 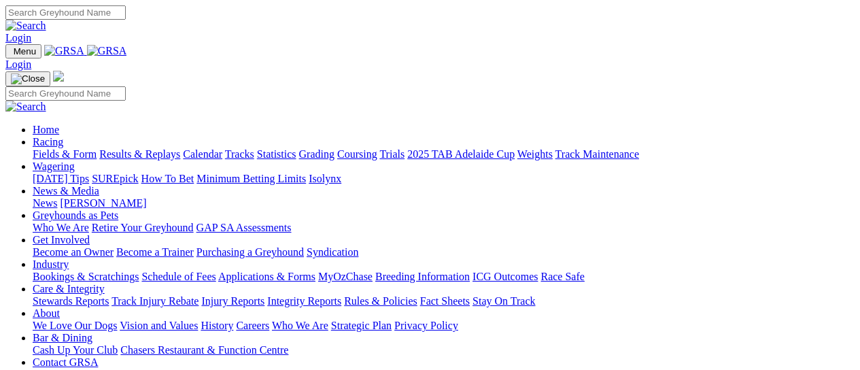 What do you see at coordinates (158, 325) in the screenshot?
I see `a: Vision and Values` at bounding box center [158, 325].